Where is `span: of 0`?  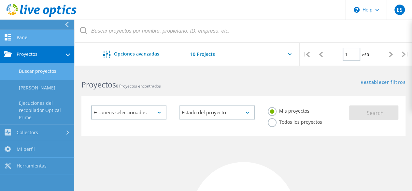
span: of 0 is located at coordinates (365, 54).